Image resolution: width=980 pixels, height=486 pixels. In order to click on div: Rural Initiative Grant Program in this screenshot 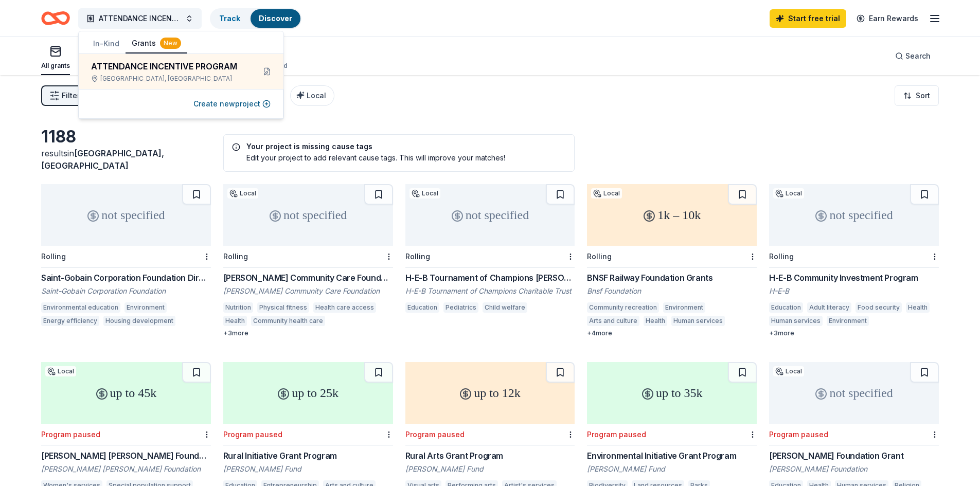, I will do `click(308, 456)`.